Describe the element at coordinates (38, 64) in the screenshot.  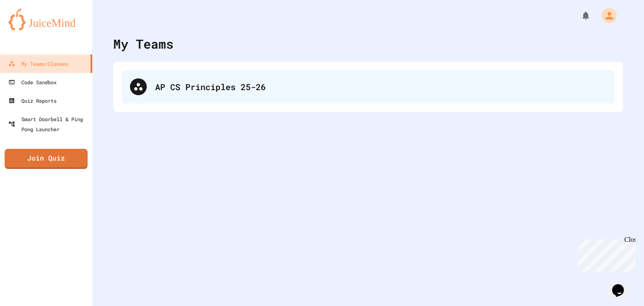
I see `div: My Teams/Classes` at that location.